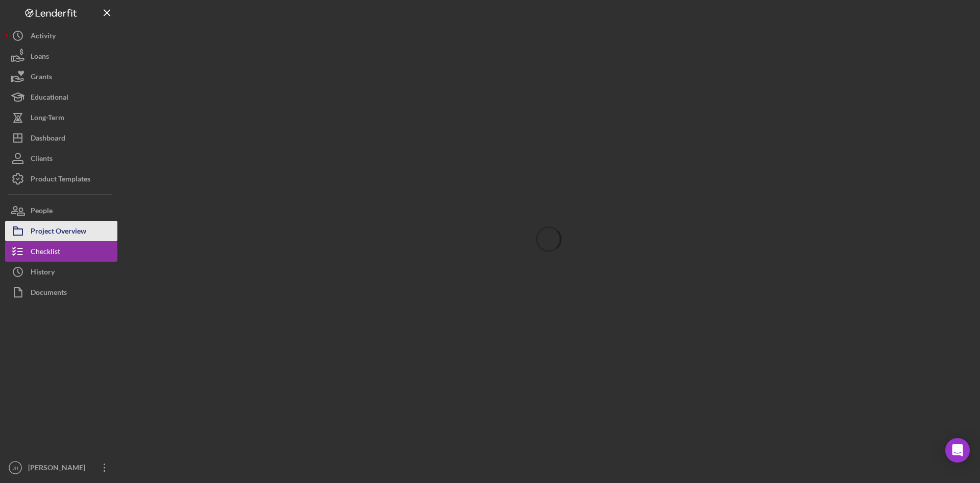 This screenshot has width=980, height=483. Describe the element at coordinates (61, 36) in the screenshot. I see `button: Activity` at that location.